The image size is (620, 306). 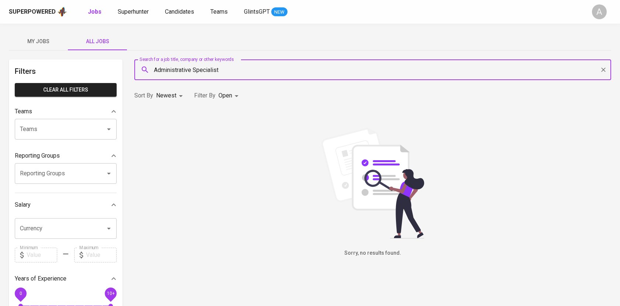 What do you see at coordinates (110, 293) in the screenshot?
I see `span: 10+` at bounding box center [110, 293].